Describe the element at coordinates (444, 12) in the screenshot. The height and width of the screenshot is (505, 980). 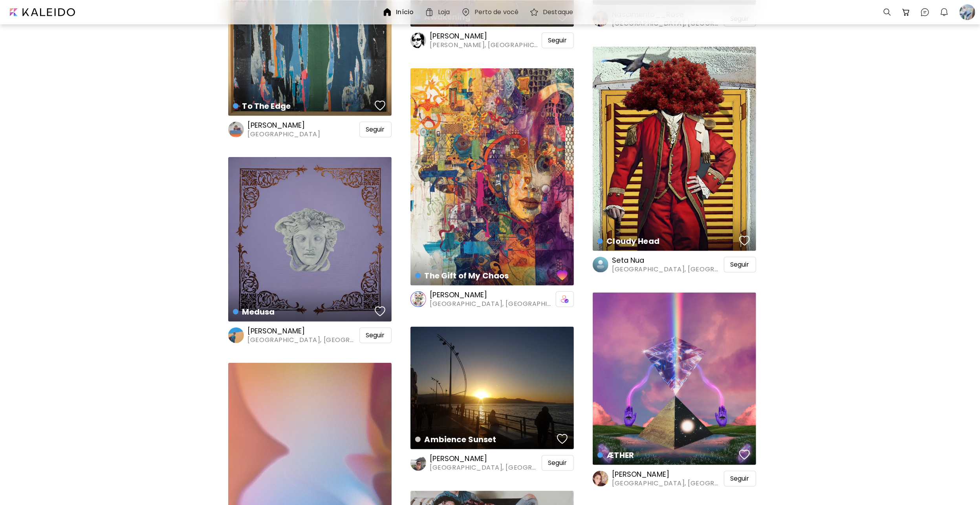
I see `h6: Loja` at that location.